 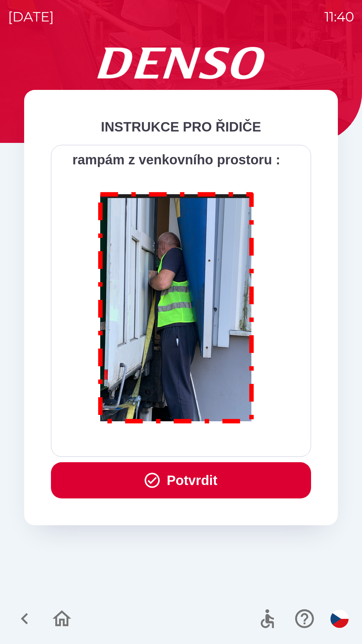 I want to click on img: cs flag, so click(x=340, y=618).